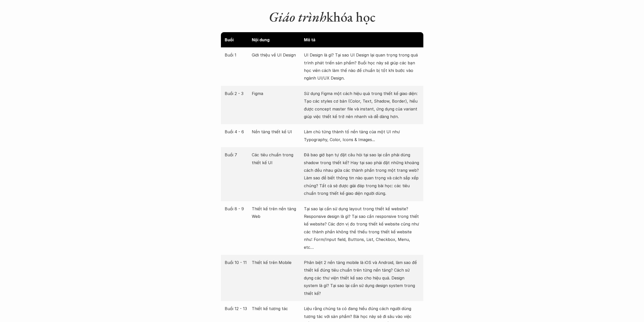 This screenshot has width=644, height=322. I want to click on p: Buổi 4 - 6, so click(237, 132).